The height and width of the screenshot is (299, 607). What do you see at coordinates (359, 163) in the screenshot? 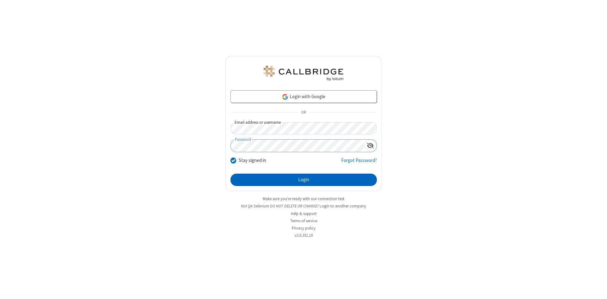
I see `a: Forgot Password?` at bounding box center [359, 163].